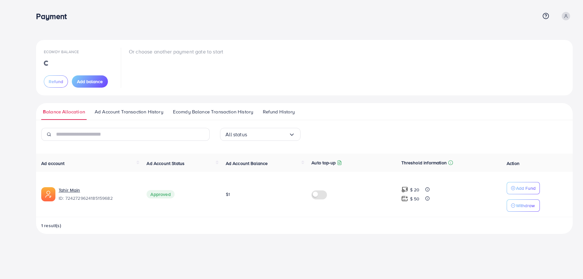  I want to click on span: 1 result(s), so click(51, 225).